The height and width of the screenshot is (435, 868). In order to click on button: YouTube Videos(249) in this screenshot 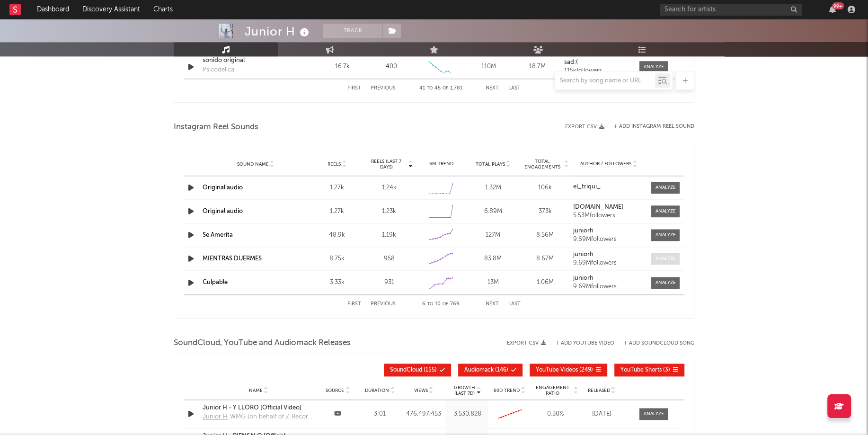, I will do `click(568, 370)`.